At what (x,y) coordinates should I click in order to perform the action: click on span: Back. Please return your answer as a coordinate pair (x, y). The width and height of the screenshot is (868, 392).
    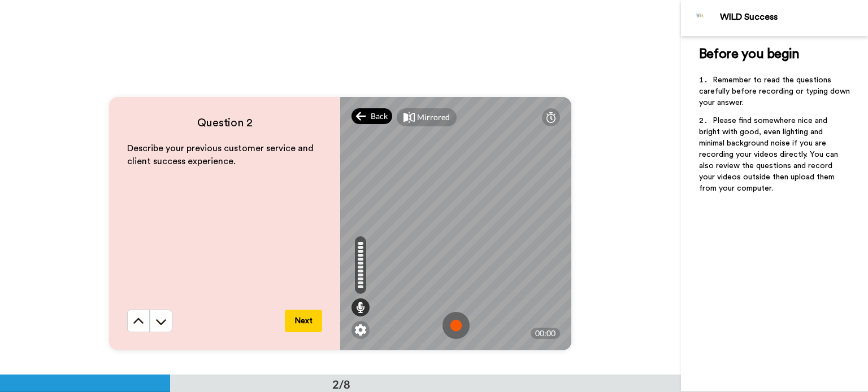
    Looking at the image, I should click on (379, 116).